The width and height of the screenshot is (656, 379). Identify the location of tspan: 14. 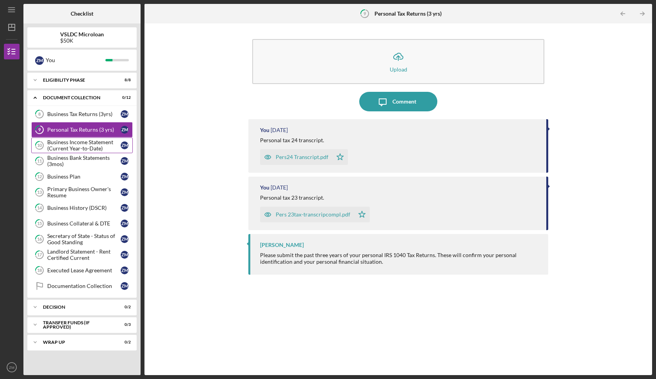
(39, 208).